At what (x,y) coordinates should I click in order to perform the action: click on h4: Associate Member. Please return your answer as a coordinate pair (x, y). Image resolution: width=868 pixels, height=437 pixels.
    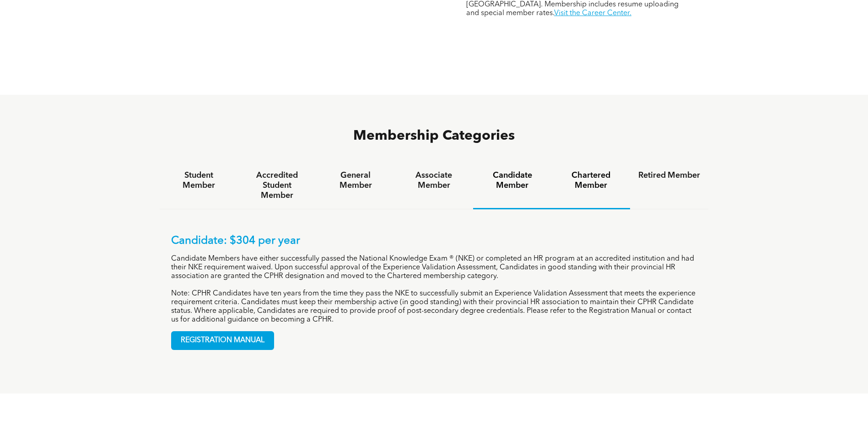
    Looking at the image, I should click on (434, 181).